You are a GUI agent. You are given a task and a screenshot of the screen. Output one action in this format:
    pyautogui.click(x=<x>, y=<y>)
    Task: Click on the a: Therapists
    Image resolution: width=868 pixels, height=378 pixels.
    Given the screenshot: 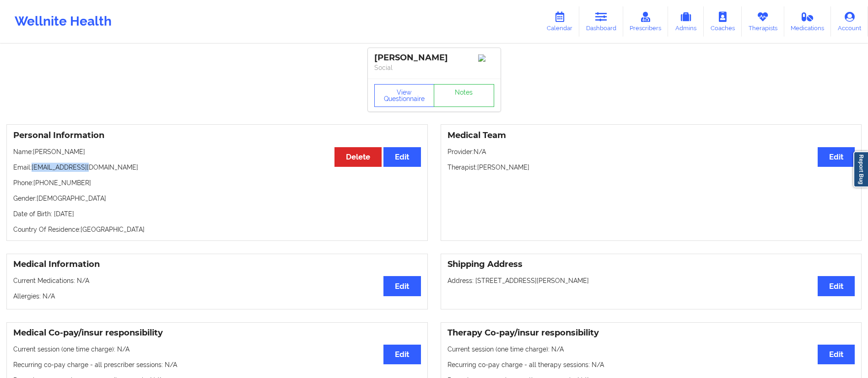 What is the action you would take?
    pyautogui.click(x=763, y=22)
    